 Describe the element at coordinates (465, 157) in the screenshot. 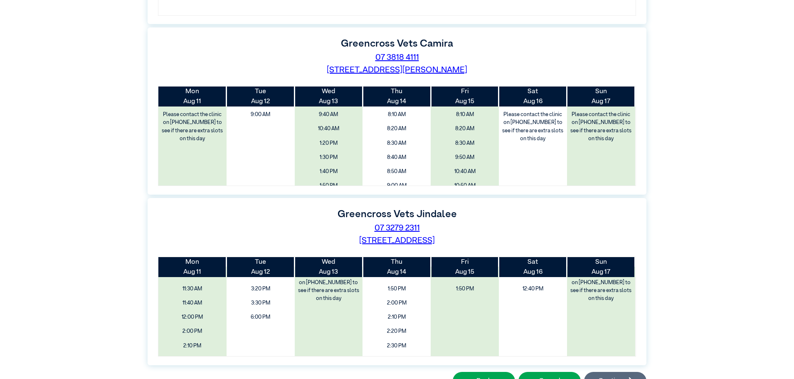

I see `span: 9:50 AM` at that location.